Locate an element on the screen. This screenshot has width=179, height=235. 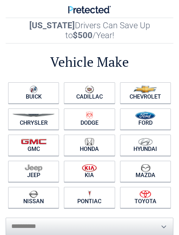
a: Chrysler is located at coordinates (34, 119).